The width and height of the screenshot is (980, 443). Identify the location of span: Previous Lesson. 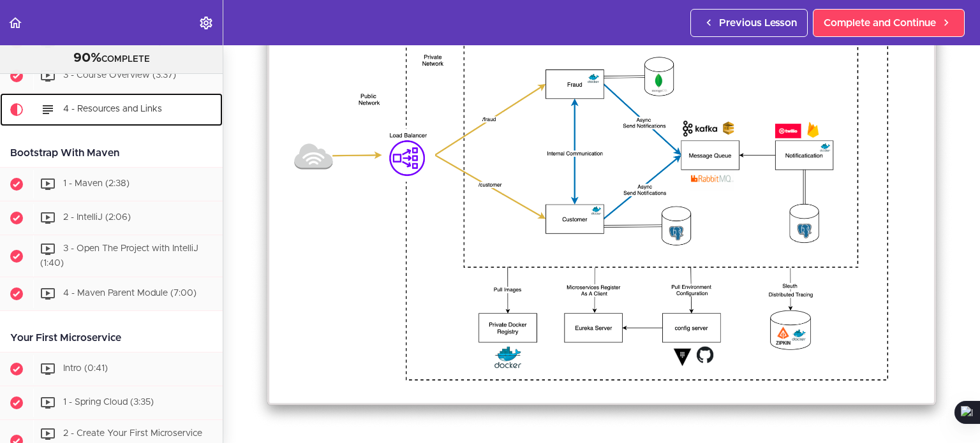
(758, 23).